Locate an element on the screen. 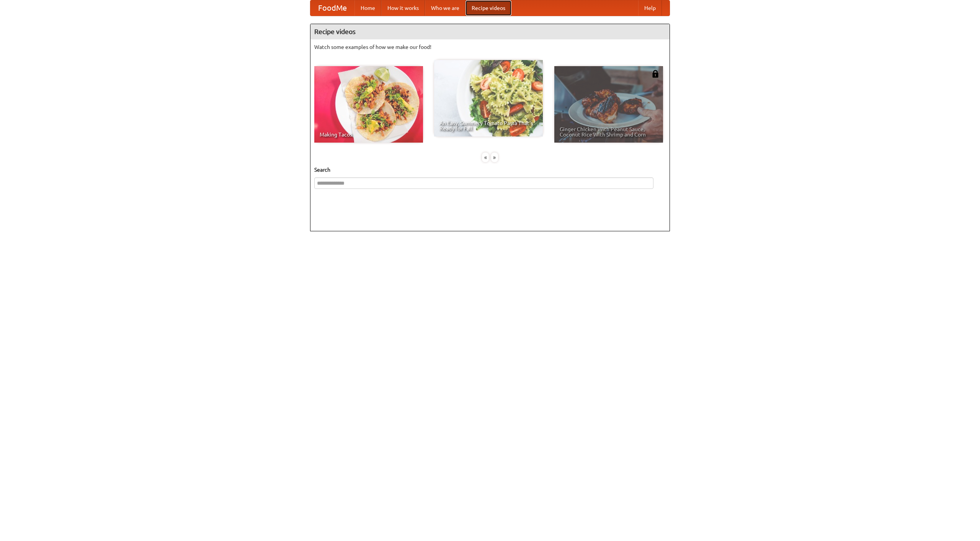 Image resolution: width=980 pixels, height=541 pixels. a: Home is located at coordinates (368, 8).